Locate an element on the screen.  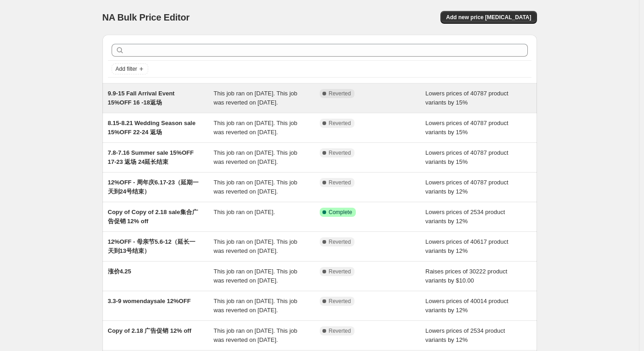
span: 12%OFF - 母亲节5.6-12（延长一天到13号结束） is located at coordinates (151, 246).